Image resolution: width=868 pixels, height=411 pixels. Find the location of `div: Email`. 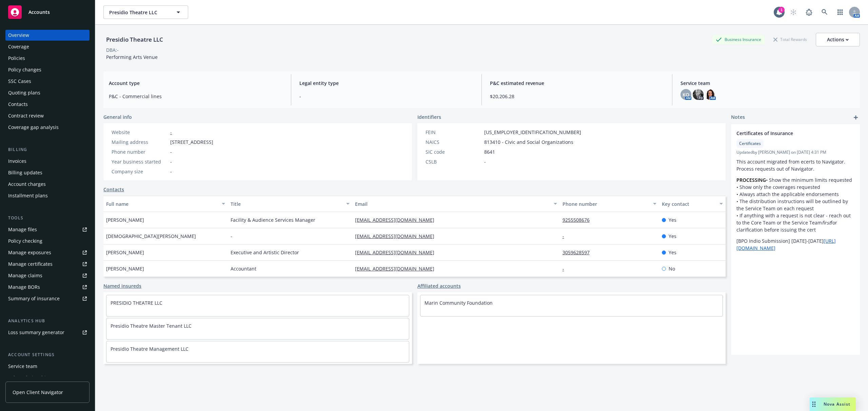

div: Email is located at coordinates (452, 204).